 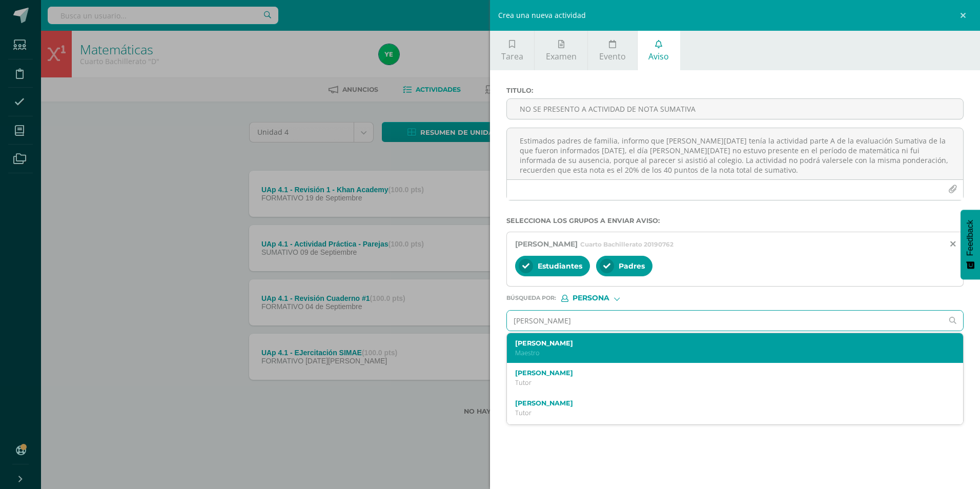 I want to click on input: Titulo, so click(x=734, y=109).